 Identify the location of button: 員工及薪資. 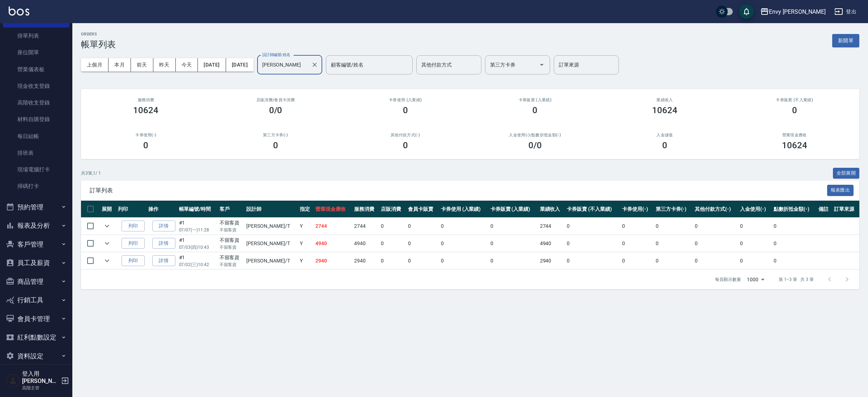
(36, 263).